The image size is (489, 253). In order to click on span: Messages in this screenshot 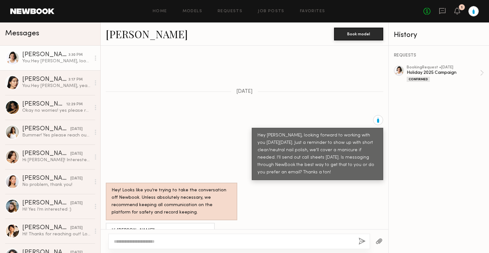, I will do `click(22, 33)`.